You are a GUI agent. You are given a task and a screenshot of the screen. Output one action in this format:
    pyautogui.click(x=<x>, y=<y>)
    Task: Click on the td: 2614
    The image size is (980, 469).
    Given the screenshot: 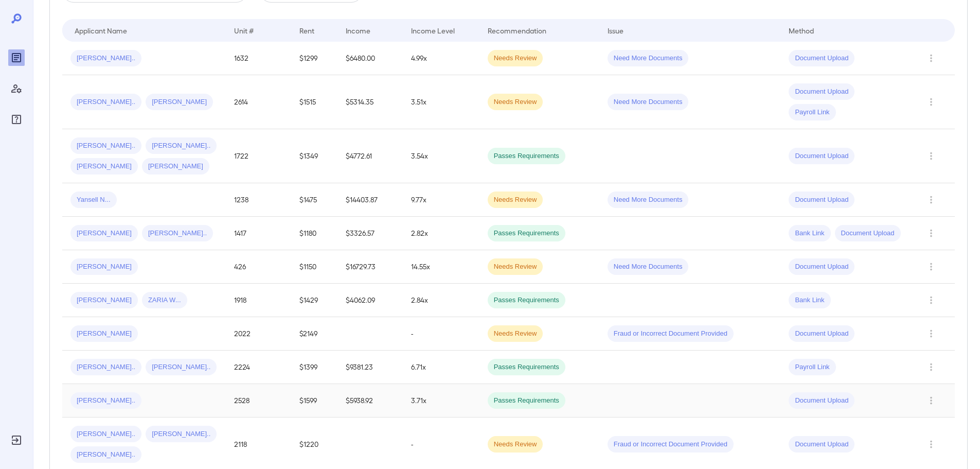 What is the action you would take?
    pyautogui.click(x=258, y=102)
    